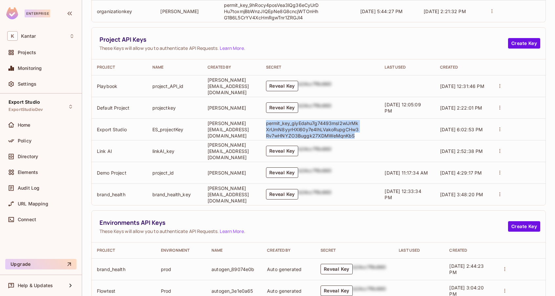  I want to click on span: ExportStudioDev, so click(26, 110).